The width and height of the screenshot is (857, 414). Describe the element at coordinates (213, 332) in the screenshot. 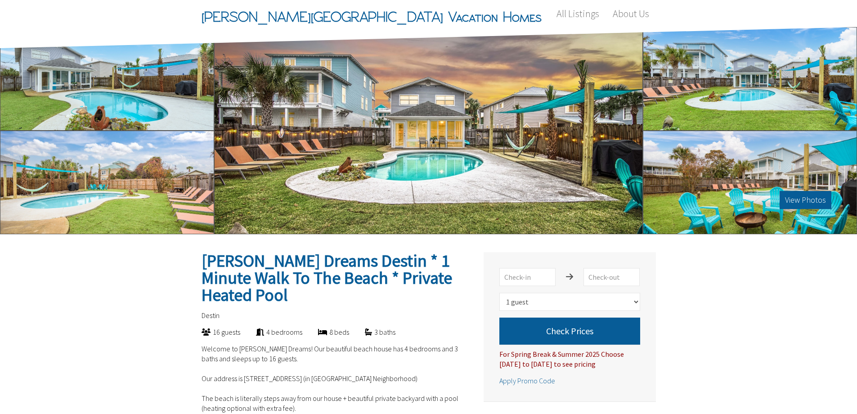

I see `div: 16 guests` at that location.